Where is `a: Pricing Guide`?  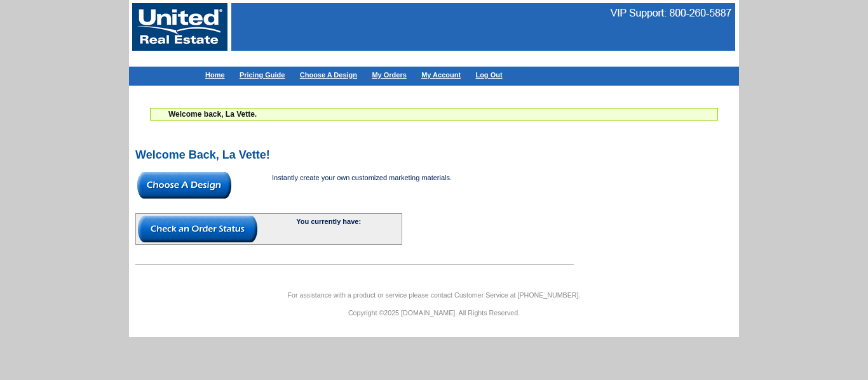
a: Pricing Guide is located at coordinates (262, 75).